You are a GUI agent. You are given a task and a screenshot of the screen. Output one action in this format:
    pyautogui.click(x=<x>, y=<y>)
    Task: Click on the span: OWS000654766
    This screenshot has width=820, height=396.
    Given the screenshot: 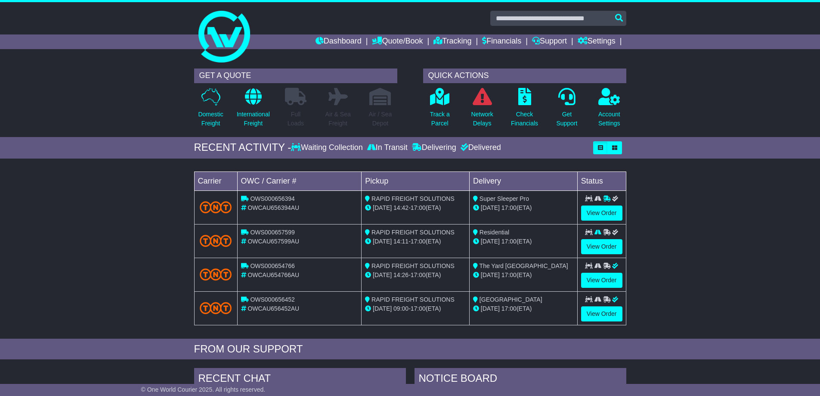 What is the action you would take?
    pyautogui.click(x=272, y=266)
    